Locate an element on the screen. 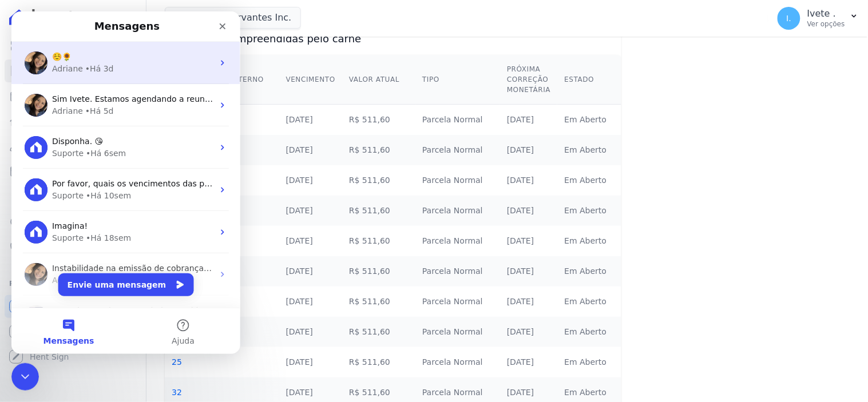 This screenshot has height=402, width=868. a: Negativação is located at coordinates (73, 247).